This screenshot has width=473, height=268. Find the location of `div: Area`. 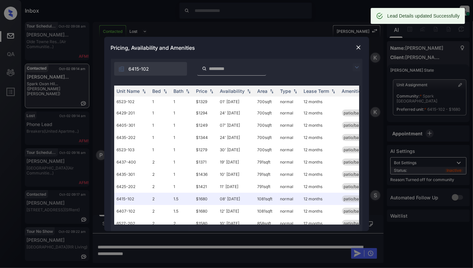

div: Area is located at coordinates (263, 91).